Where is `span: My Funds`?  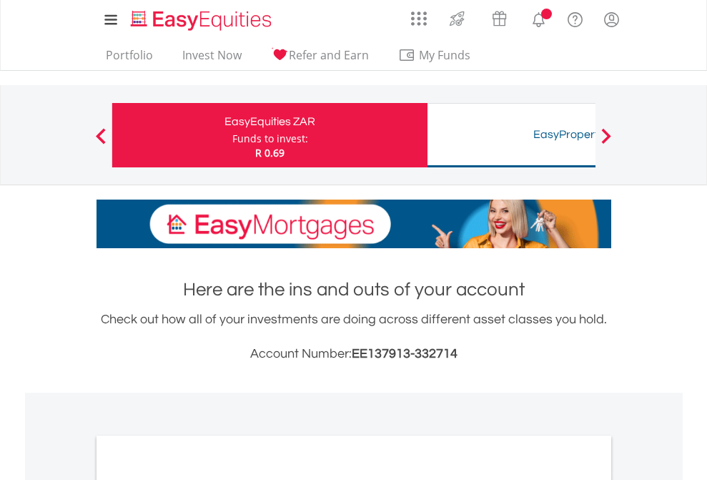
span: My Funds is located at coordinates (445, 55).